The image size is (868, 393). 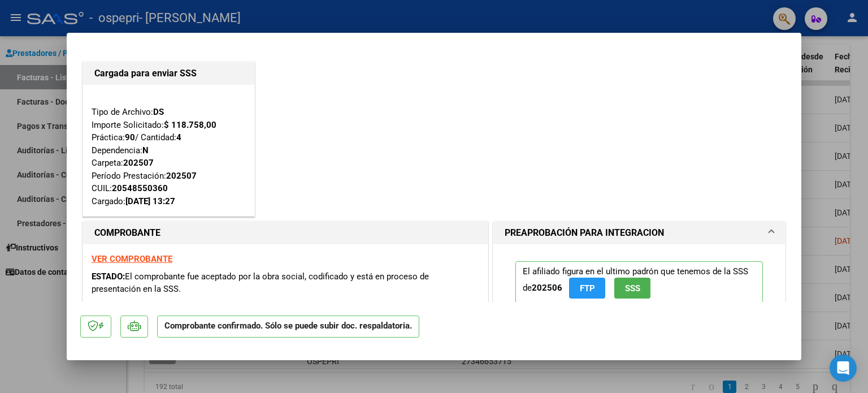 I want to click on span: SSS, so click(x=632, y=288).